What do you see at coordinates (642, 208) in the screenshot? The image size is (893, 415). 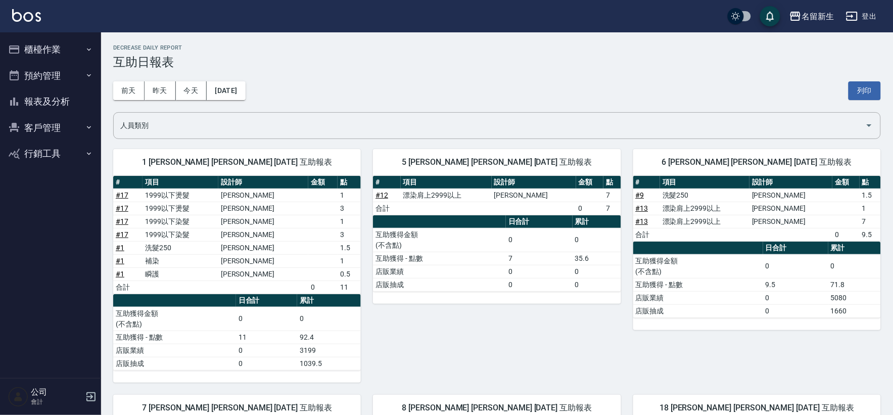 I see `a: #13` at bounding box center [642, 208].